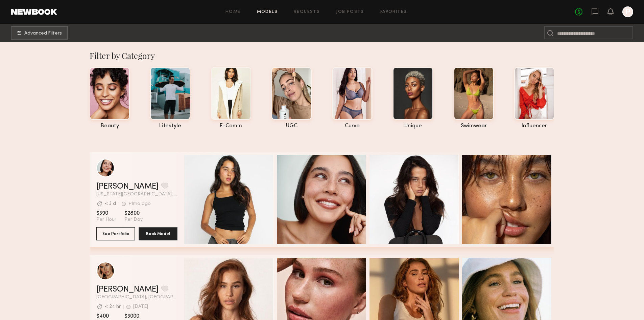 The height and width of the screenshot is (320, 644). I want to click on a: Job Posts, so click(350, 12).